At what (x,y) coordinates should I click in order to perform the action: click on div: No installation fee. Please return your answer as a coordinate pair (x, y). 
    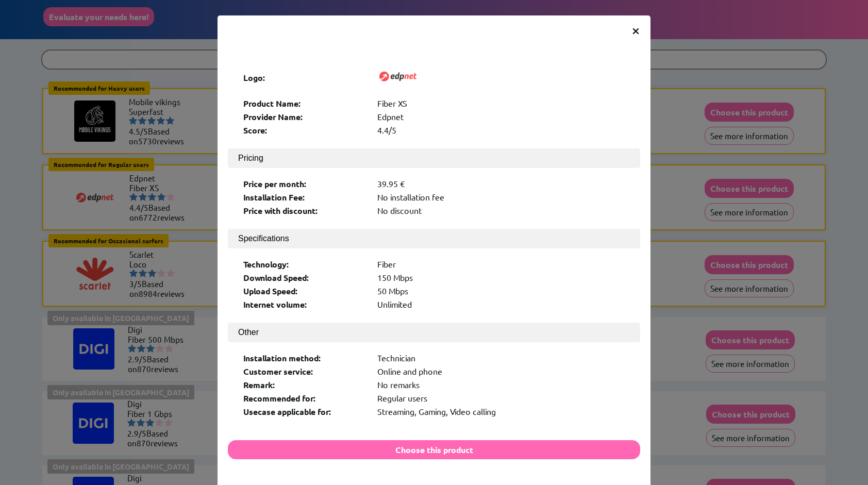
    Looking at the image, I should click on (501, 197).